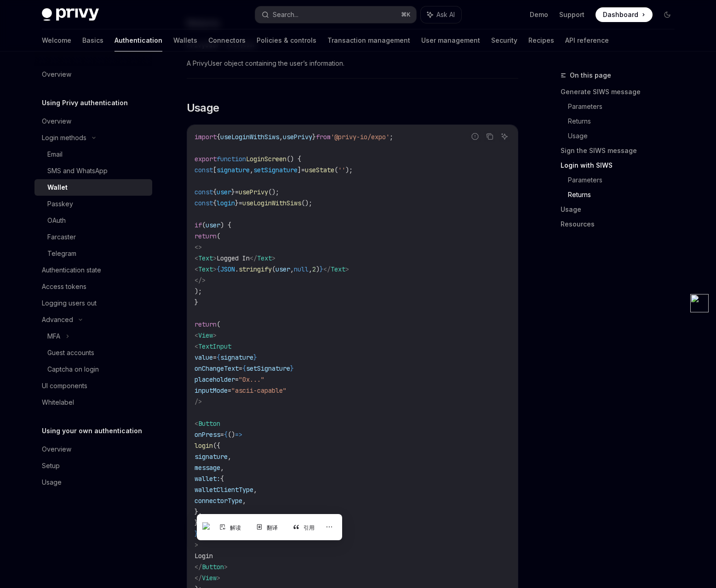 Image resolution: width=716 pixels, height=588 pixels. Describe the element at coordinates (621, 224) in the screenshot. I see `a: Resources` at that location.